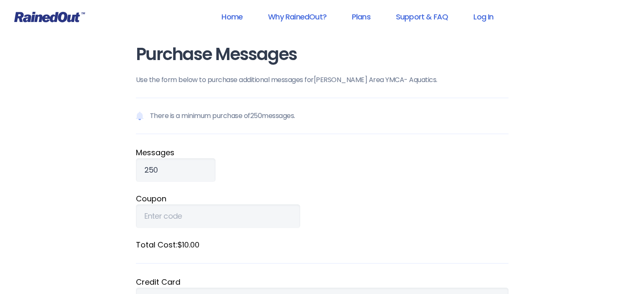 The width and height of the screenshot is (644, 294). Describe the element at coordinates (361, 16) in the screenshot. I see `a: Plans` at that location.